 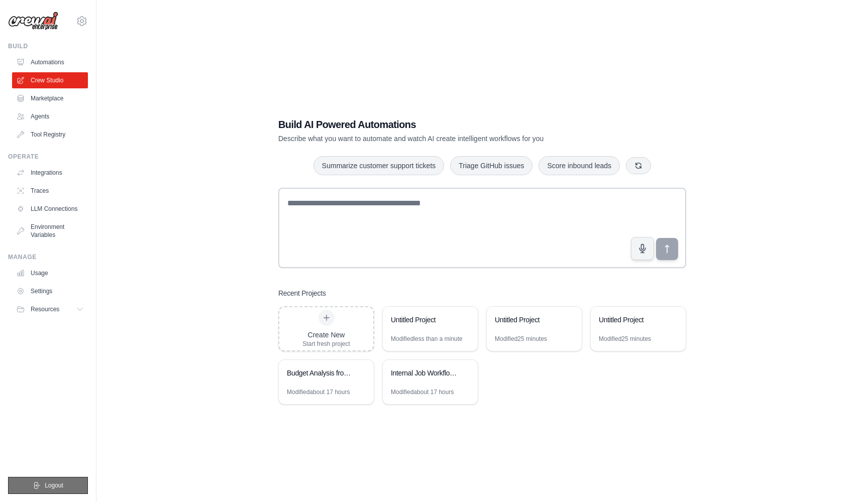 I want to click on div: Start fresh project, so click(x=326, y=344).